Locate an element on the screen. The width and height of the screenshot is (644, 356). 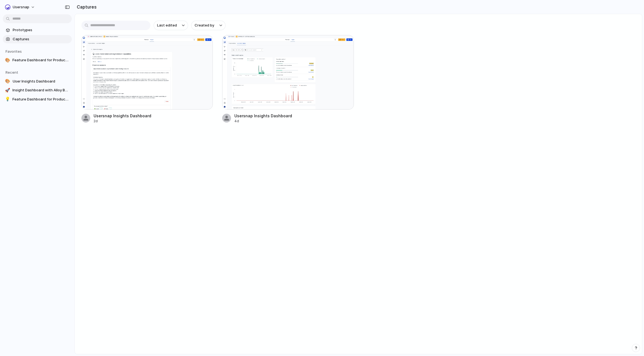
span: Last edited is located at coordinates (167, 26).